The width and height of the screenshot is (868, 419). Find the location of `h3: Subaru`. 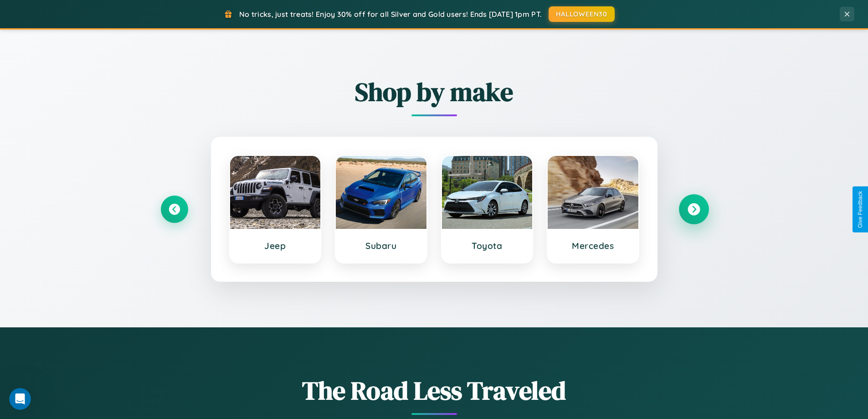

h3: Subaru is located at coordinates (381, 246).